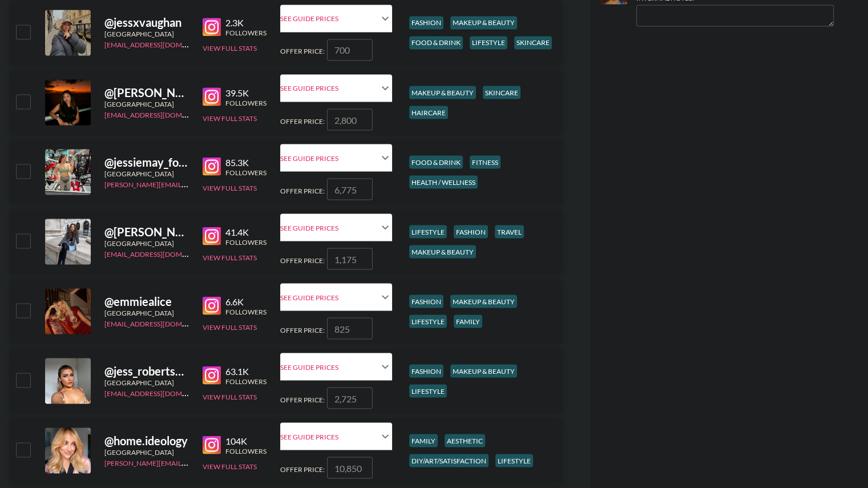 This screenshot has height=488, width=868. Describe the element at coordinates (246, 301) in the screenshot. I see `div: 6.6K` at that location.